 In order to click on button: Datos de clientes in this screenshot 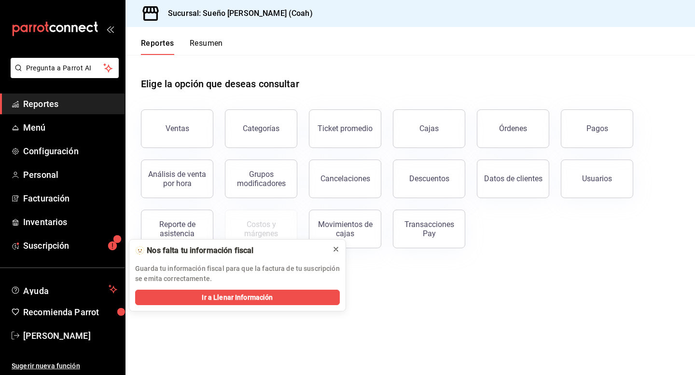, I will do `click(513, 179)`.